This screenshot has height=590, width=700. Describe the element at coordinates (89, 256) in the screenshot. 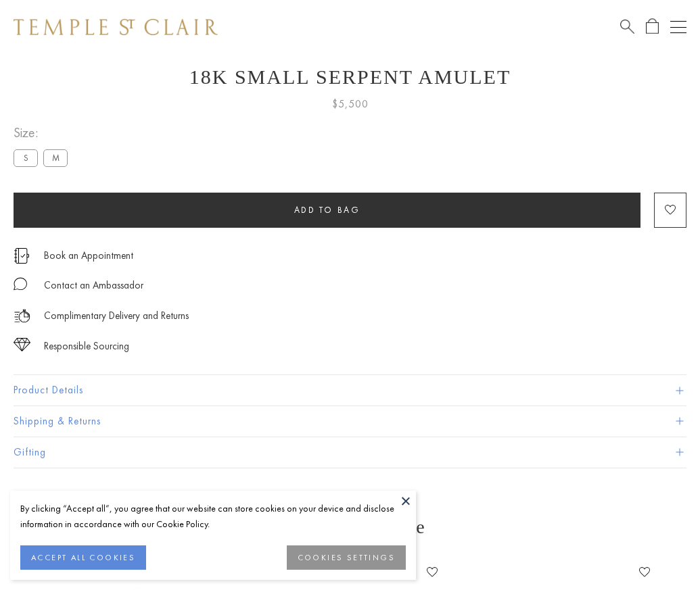

I see `a: Book an Appointment` at that location.